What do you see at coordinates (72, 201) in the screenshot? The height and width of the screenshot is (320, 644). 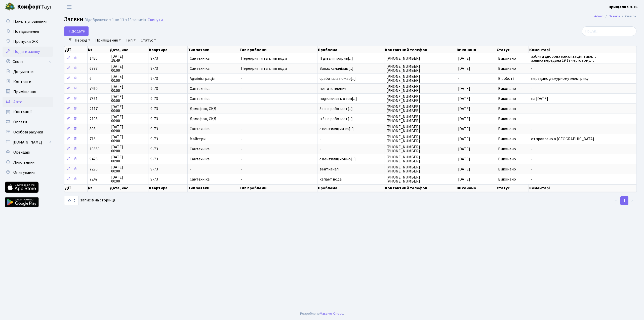 I see `select: записів на сторінці` at bounding box center [72, 201].